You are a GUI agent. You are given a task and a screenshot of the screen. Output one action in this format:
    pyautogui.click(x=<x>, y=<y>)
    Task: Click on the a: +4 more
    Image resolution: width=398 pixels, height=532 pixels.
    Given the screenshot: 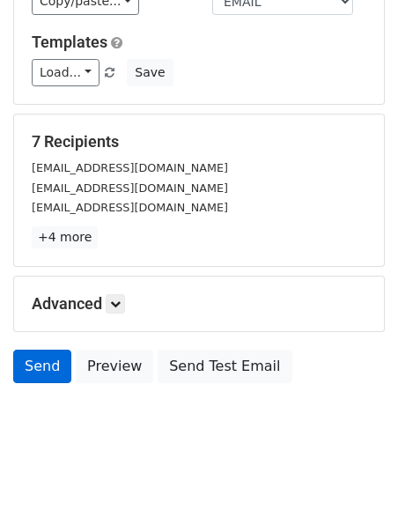 What is the action you would take?
    pyautogui.click(x=64, y=237)
    